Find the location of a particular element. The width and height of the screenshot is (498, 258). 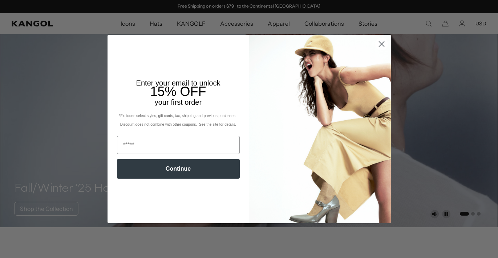

input: Email is located at coordinates (178, 145).